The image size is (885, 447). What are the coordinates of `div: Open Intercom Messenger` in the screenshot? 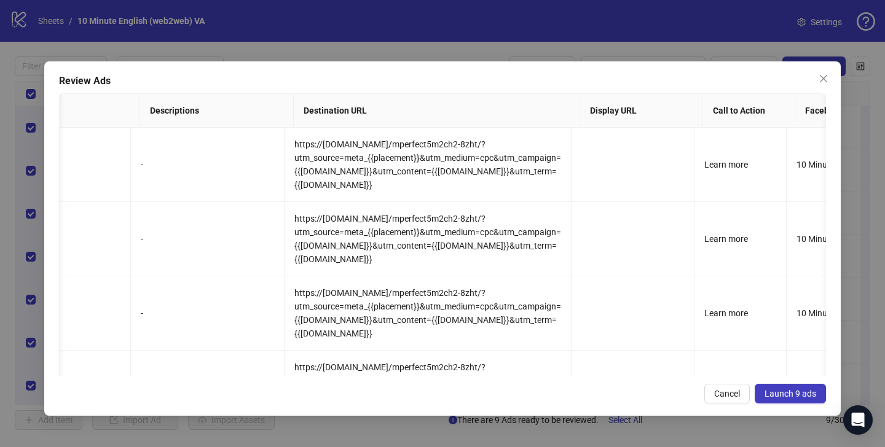 It's located at (858, 420).